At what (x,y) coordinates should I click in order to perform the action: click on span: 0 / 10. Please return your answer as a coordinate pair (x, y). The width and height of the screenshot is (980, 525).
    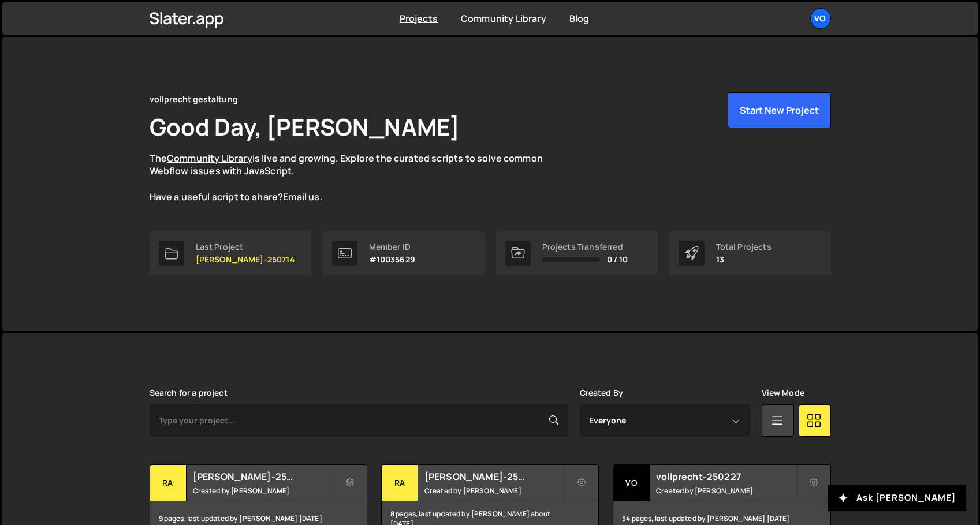
    Looking at the image, I should click on (617, 260).